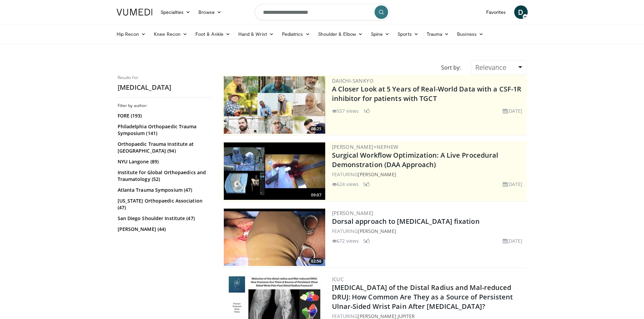  What do you see at coordinates (438, 34) in the screenshot?
I see `a: Trauma` at bounding box center [438, 34].